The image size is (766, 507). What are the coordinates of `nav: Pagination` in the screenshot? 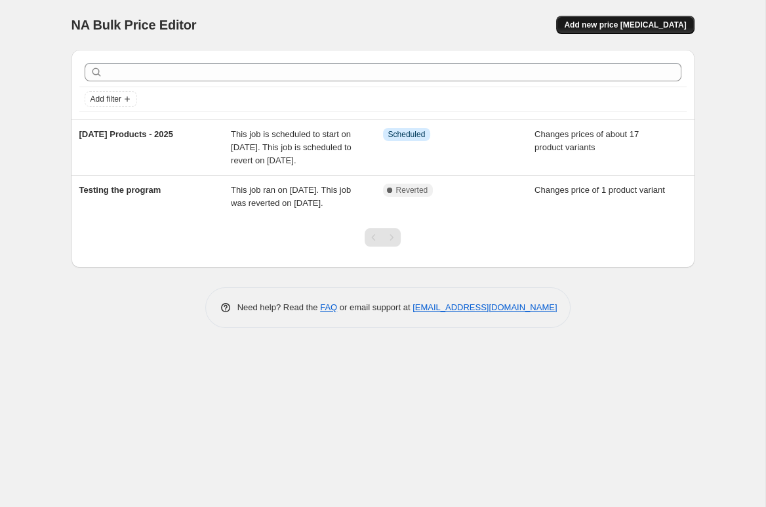 It's located at (382, 237).